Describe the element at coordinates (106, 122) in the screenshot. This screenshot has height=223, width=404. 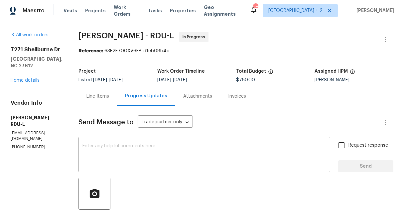
I see `span: Send Message to` at that location.